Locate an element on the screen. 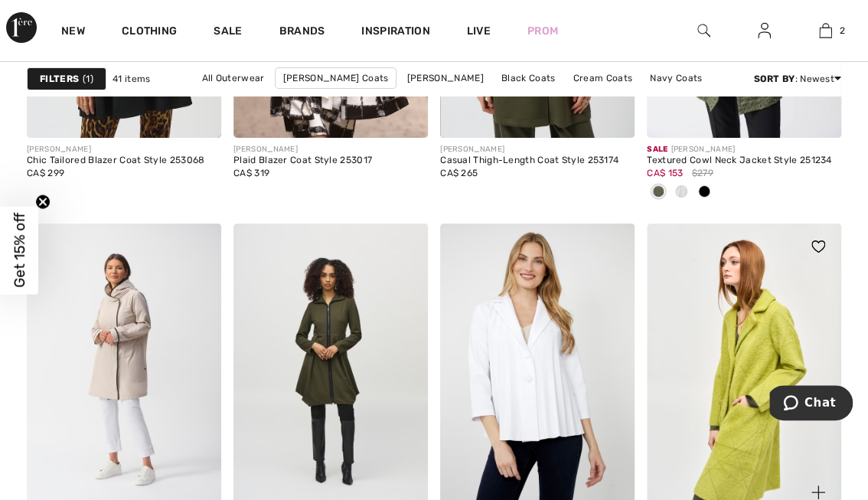 The image size is (868, 500). span: Sale is located at coordinates (657, 150).